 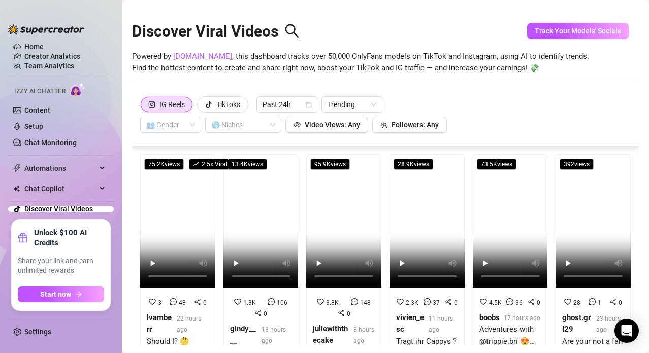 What do you see at coordinates (309, 105) in the screenshot?
I see `span: calendar` at bounding box center [309, 105].